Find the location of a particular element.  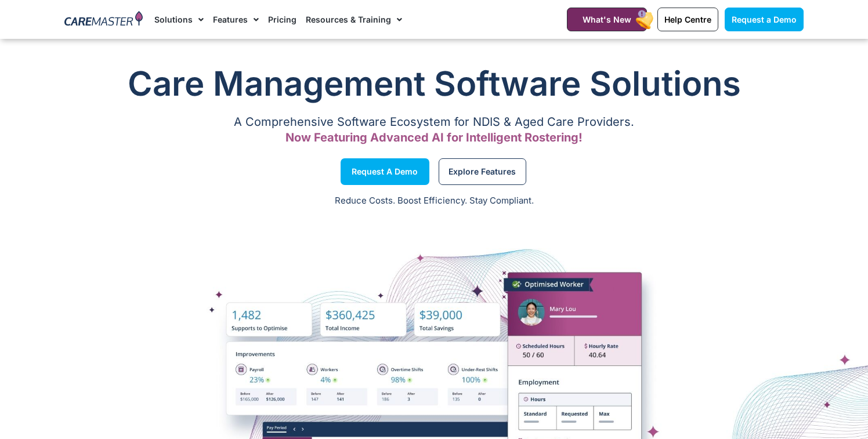

img: CareMaster Logo is located at coordinates (103, 19).